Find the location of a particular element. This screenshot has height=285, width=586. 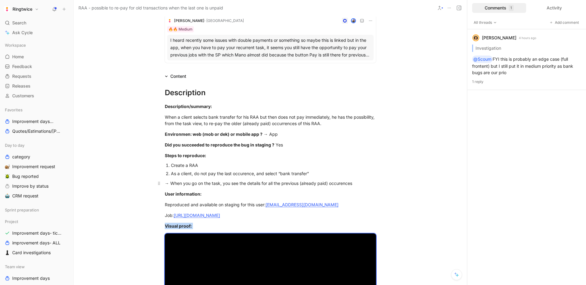

div: 1 is located at coordinates (511, 8).